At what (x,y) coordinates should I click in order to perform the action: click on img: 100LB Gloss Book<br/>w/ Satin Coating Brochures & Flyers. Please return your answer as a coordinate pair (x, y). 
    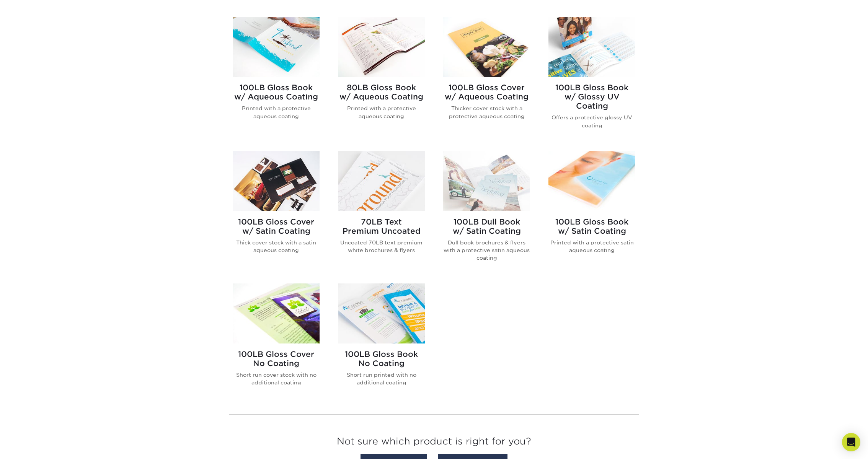
    Looking at the image, I should click on (592, 180).